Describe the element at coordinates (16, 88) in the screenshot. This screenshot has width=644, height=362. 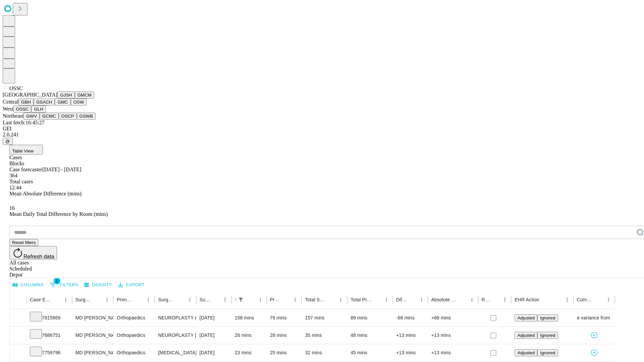
I see `span: OSSC` at that location.